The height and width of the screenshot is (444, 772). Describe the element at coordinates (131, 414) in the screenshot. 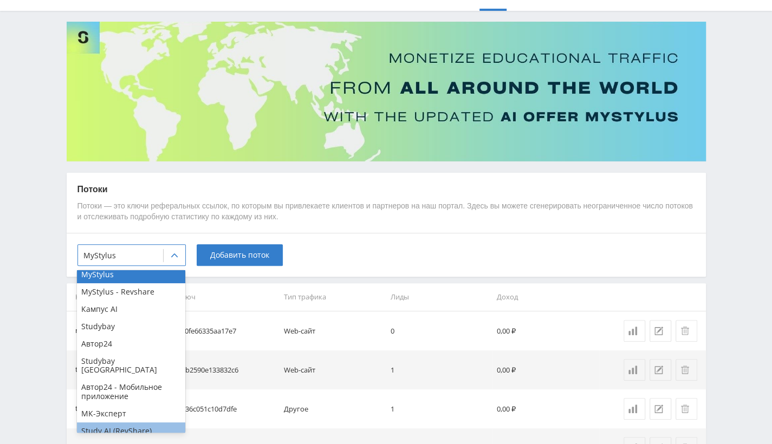

I see `div: МК-Эксперт` at that location.